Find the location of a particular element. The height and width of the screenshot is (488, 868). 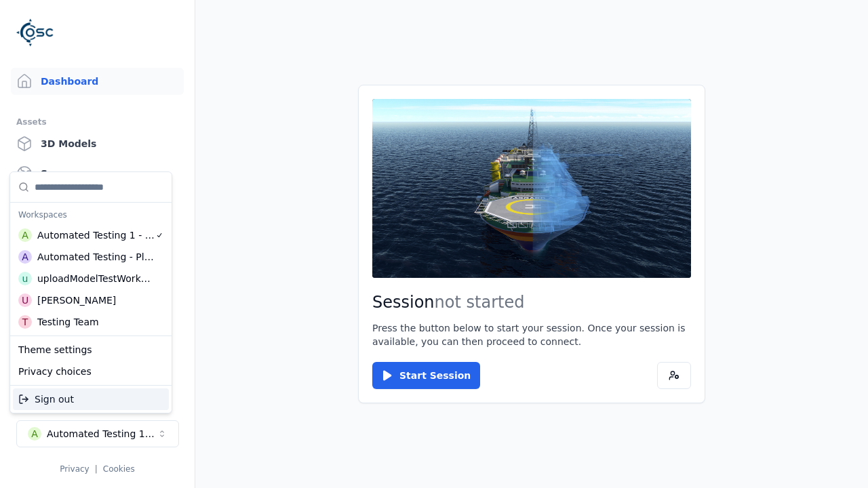

div: Testing Team is located at coordinates (68, 322).